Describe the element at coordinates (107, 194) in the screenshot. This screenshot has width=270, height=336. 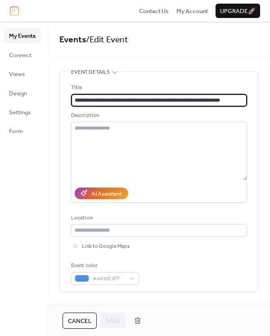
I see `div: AI Assistant` at that location.